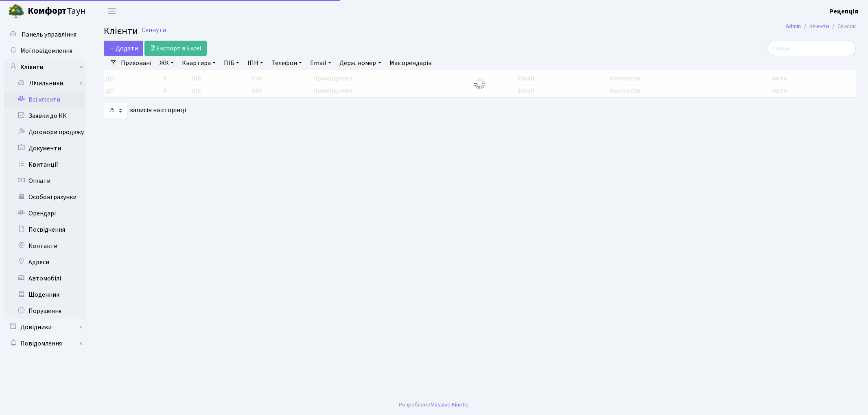 The width and height of the screenshot is (868, 415). I want to click on label: записів на сторінці, so click(145, 110).